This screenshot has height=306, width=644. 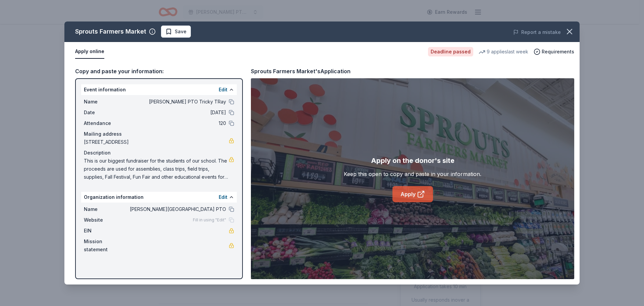 I want to click on a: Apply, so click(x=412, y=194).